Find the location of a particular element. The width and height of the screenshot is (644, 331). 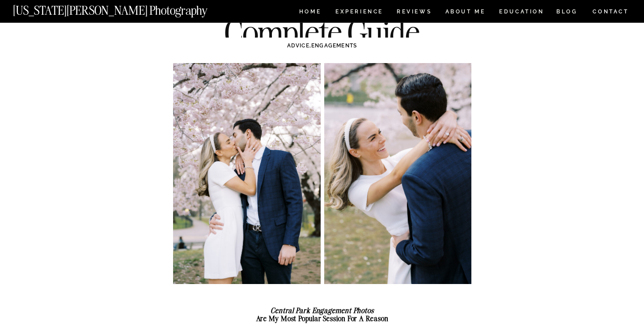

nav: REVIEWS is located at coordinates (413, 12).